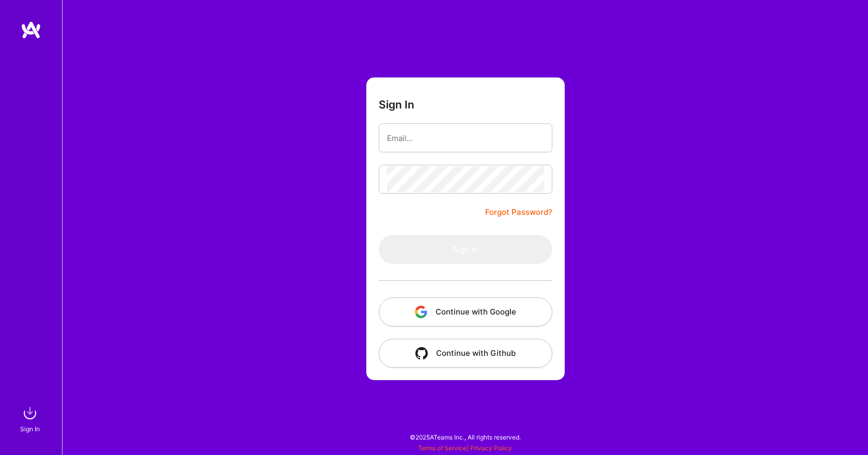 Image resolution: width=868 pixels, height=455 pixels. I want to click on h3: Sign In, so click(396, 104).